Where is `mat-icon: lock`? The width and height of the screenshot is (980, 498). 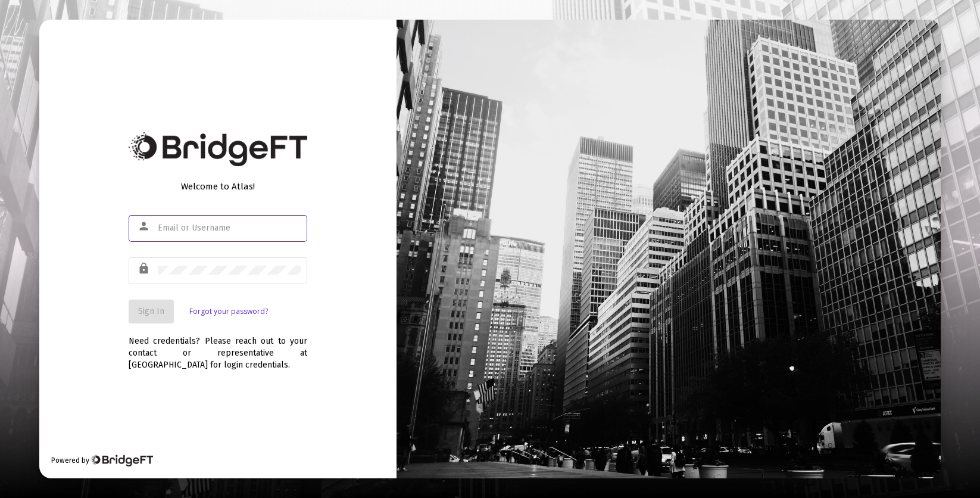
mat-icon: lock is located at coordinates (145, 269).